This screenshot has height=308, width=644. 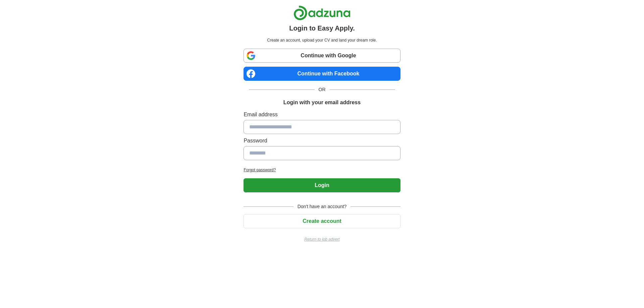 What do you see at coordinates (322, 13) in the screenshot?
I see `img: Adzuna logo` at bounding box center [322, 13].